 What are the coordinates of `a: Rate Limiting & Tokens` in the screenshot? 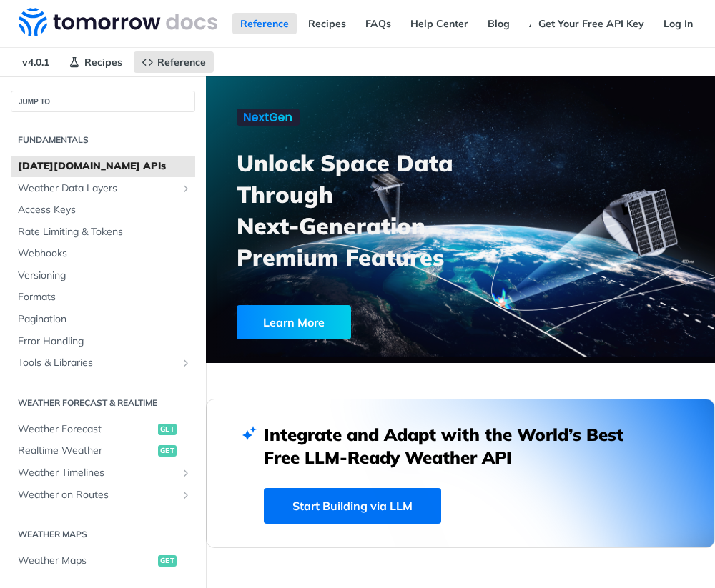 It's located at (103, 232).